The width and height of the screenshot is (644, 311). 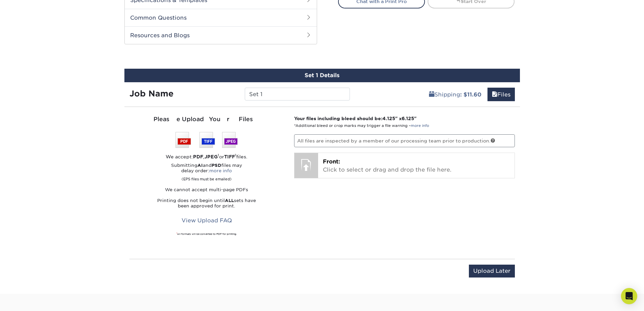 I want to click on input: Upload Later, so click(x=492, y=271).